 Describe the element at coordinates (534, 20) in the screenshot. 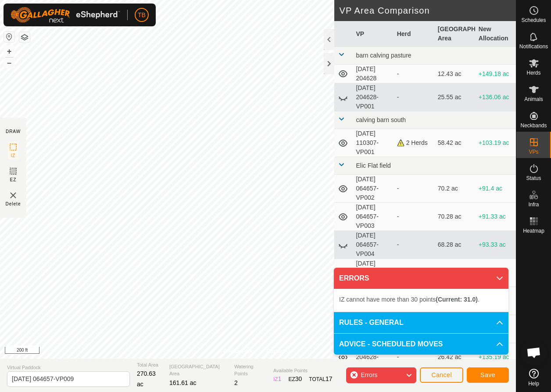

I see `span: Schedules` at that location.